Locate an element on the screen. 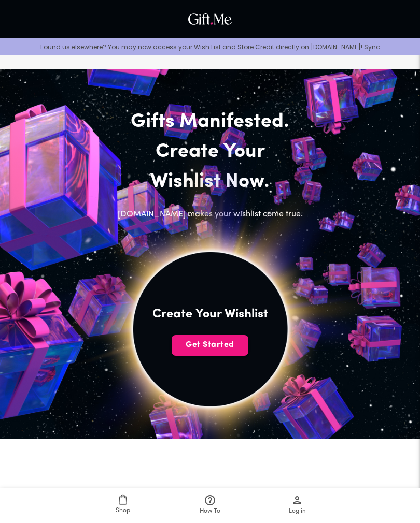 The height and width of the screenshot is (523, 420). img: GiftMe Logo is located at coordinates (210, 19).